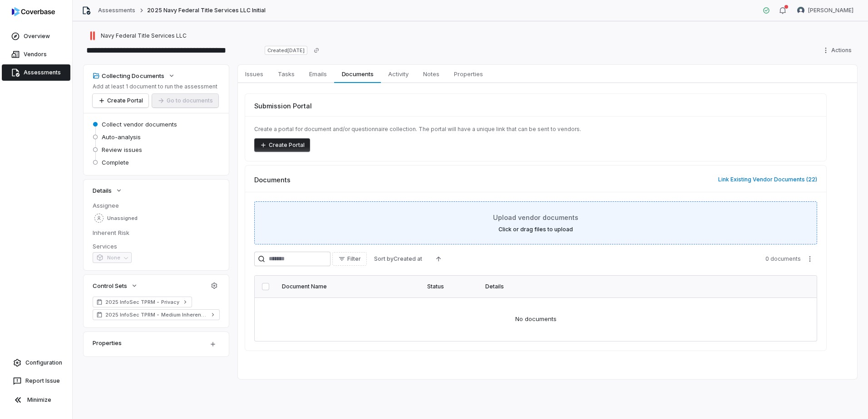  I want to click on span: Control Sets, so click(110, 286).